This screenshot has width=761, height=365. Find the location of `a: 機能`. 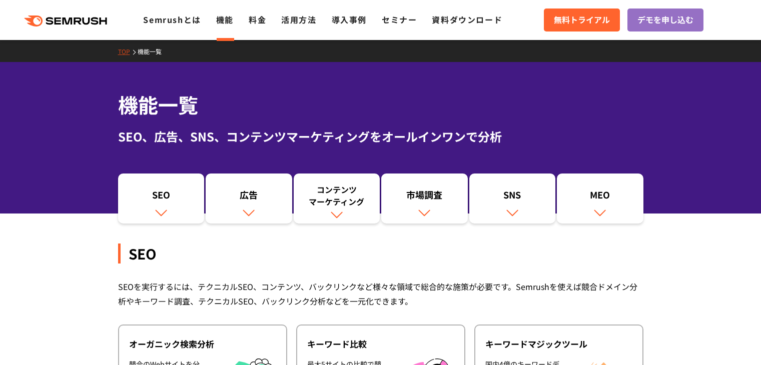

a: 機能 is located at coordinates (225, 20).